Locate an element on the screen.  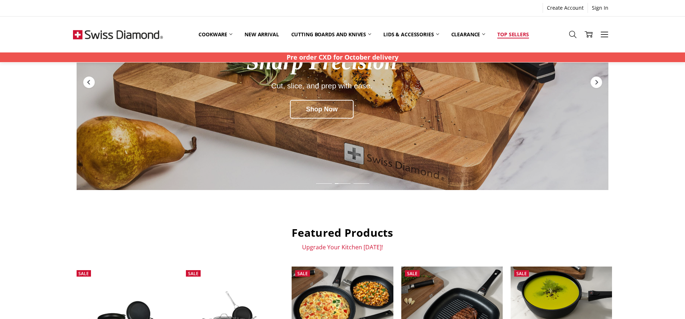
a: Sign In is located at coordinates (600, 8).